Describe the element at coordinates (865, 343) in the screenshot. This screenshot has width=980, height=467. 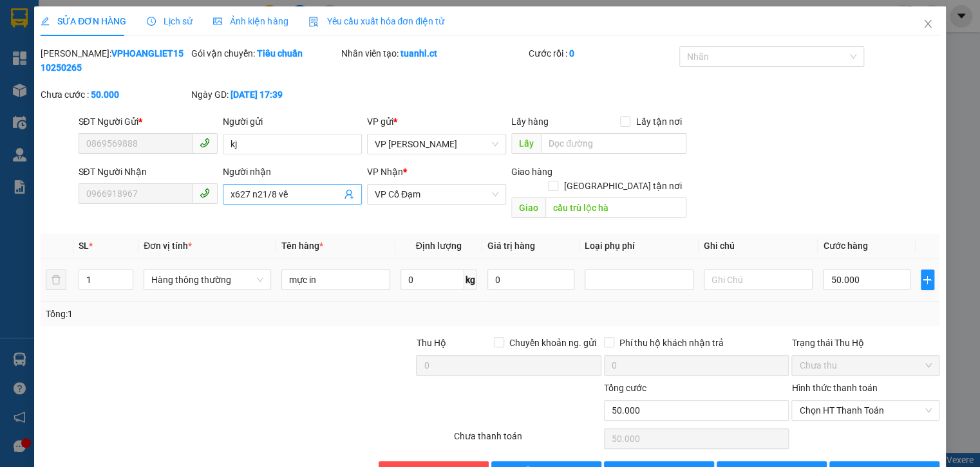
I see `div: Trạng thái Thu Hộ` at that location.